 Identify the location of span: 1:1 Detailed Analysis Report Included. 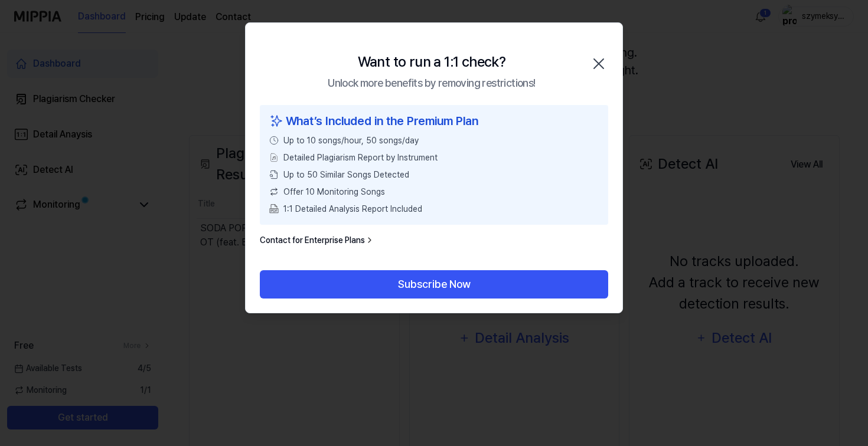
(352, 209).